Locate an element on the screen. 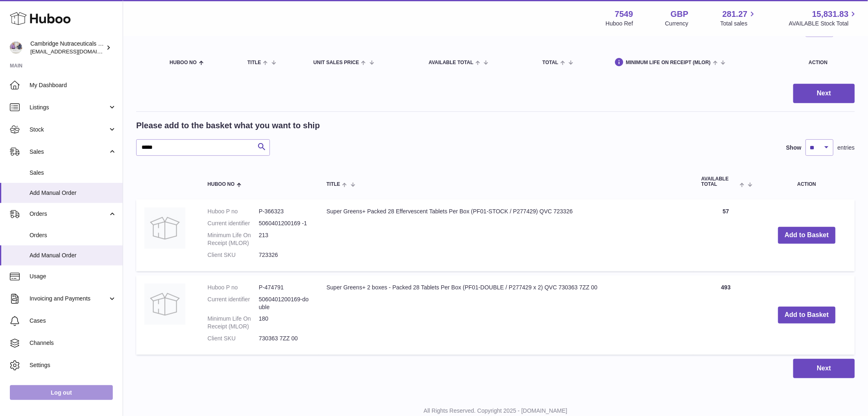  span: Channels is located at coordinates (73, 342).